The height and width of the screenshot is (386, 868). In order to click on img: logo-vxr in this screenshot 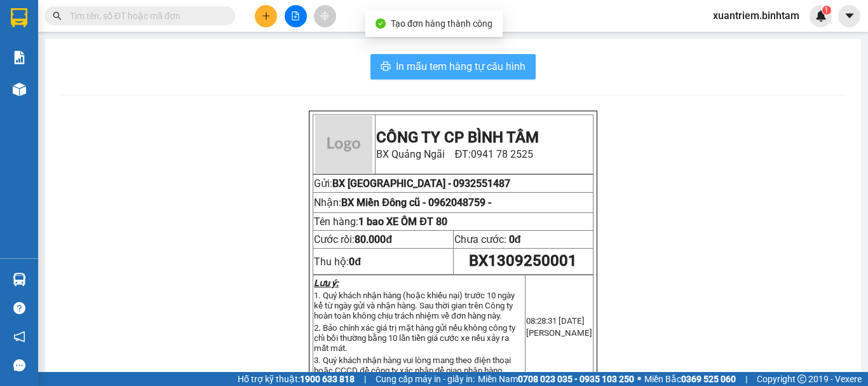, I will do `click(19, 18)`.